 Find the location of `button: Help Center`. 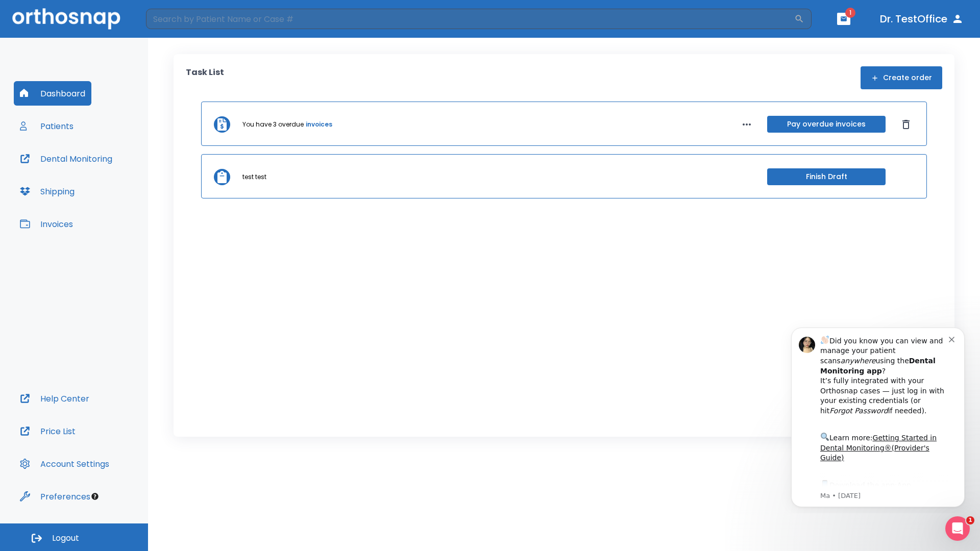

button: Help Center is located at coordinates (55, 399).